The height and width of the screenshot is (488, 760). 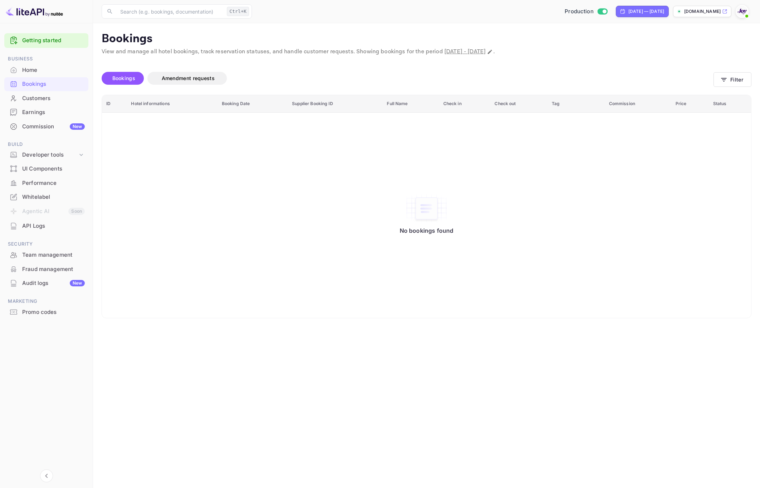 I want to click on img: LiteAPI logo, so click(x=34, y=11).